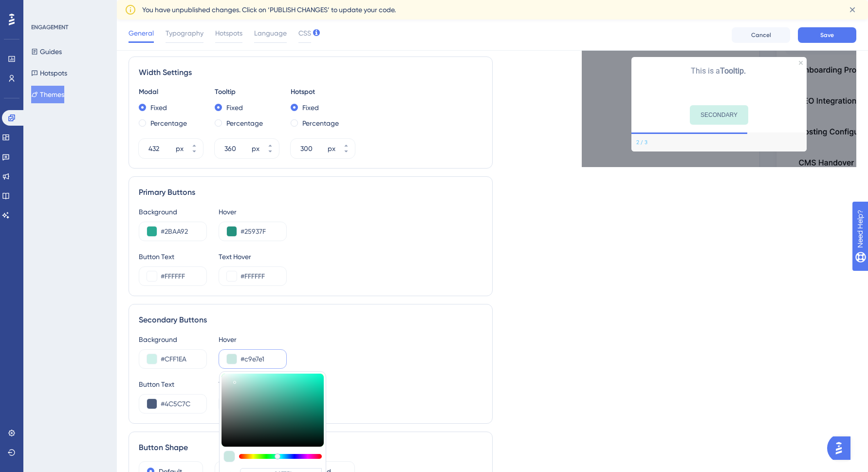  Describe the element at coordinates (732, 71) in the screenshot. I see `b: Tooltip.` at that location.